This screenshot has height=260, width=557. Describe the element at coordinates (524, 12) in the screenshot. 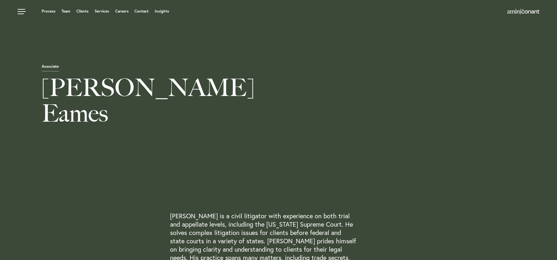

I see `a: Home` at that location.